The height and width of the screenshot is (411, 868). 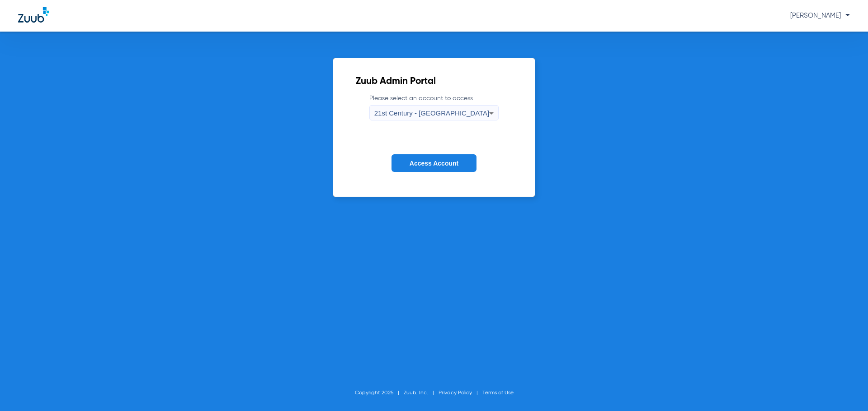 What do you see at coordinates (434, 107) in the screenshot?
I see `label: Please select an account to access` at bounding box center [434, 107].